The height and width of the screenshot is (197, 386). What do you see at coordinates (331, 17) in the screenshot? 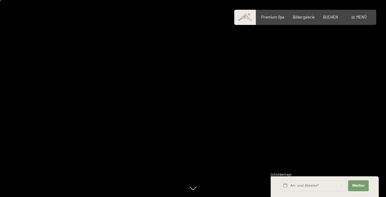
I see `span: BUCHEN` at bounding box center [331, 17].